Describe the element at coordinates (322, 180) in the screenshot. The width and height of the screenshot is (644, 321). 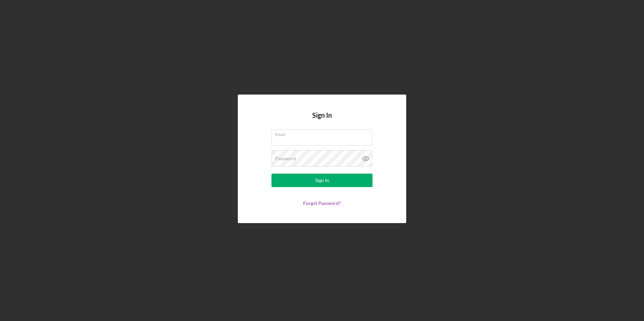
I see `div: Sign In` at that location.